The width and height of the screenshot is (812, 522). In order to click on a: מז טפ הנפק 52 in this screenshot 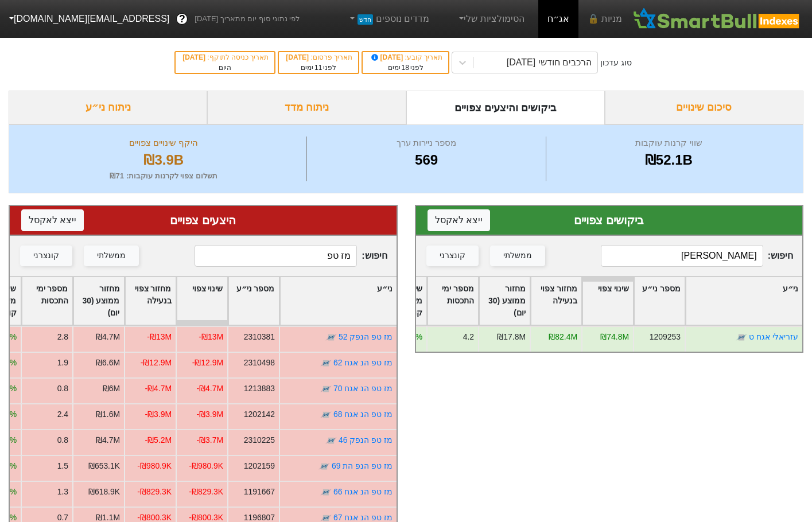, I will do `click(365, 337)`.